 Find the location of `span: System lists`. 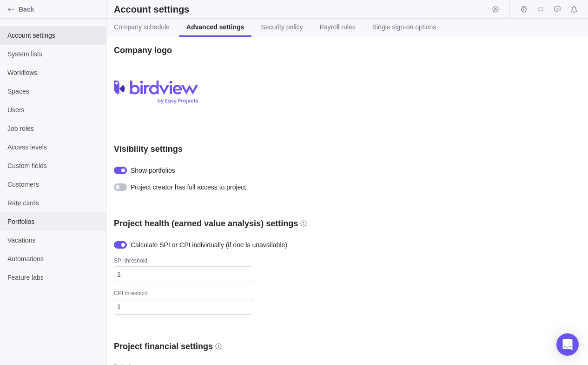

span: System lists is located at coordinates (53, 54).